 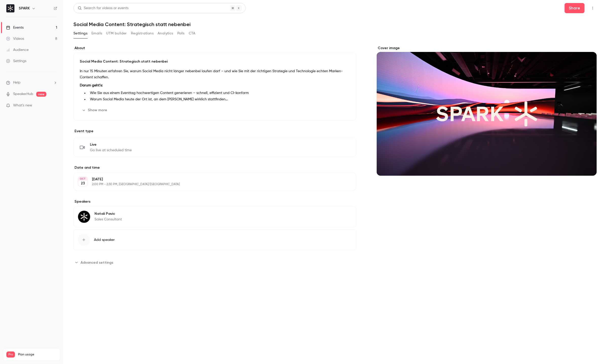 What do you see at coordinates (214, 74) in the screenshot?
I see `p: In nur 15 Minuten erfahren Sie, warum Social Media nicht länger nebenbei laufen darf – und wie Si...` at bounding box center [214, 74].